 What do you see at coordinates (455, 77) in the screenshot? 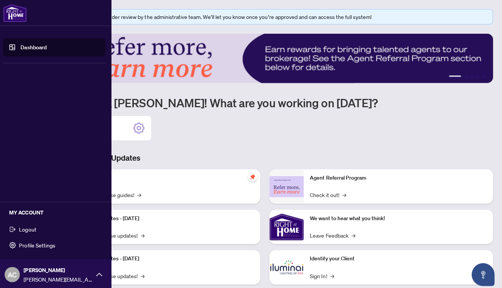
I see `button: 1` at bounding box center [455, 77].